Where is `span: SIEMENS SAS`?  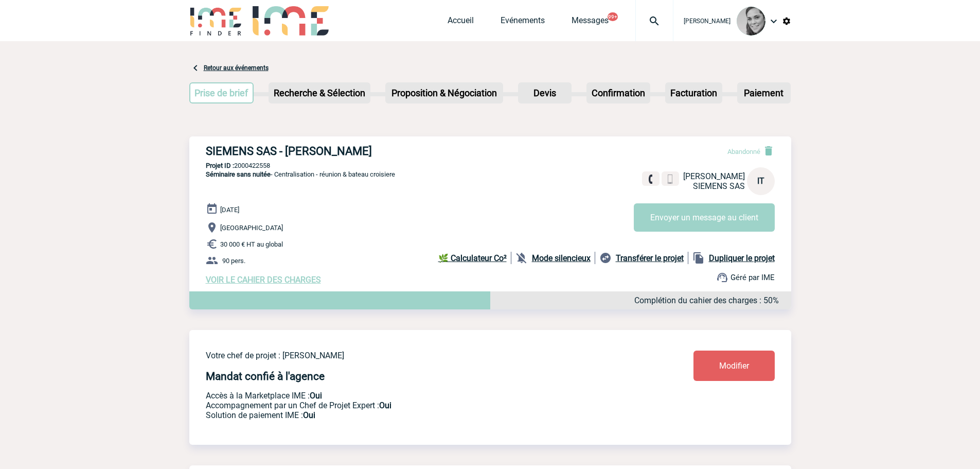 span: SIEMENS SAS is located at coordinates (719, 186).